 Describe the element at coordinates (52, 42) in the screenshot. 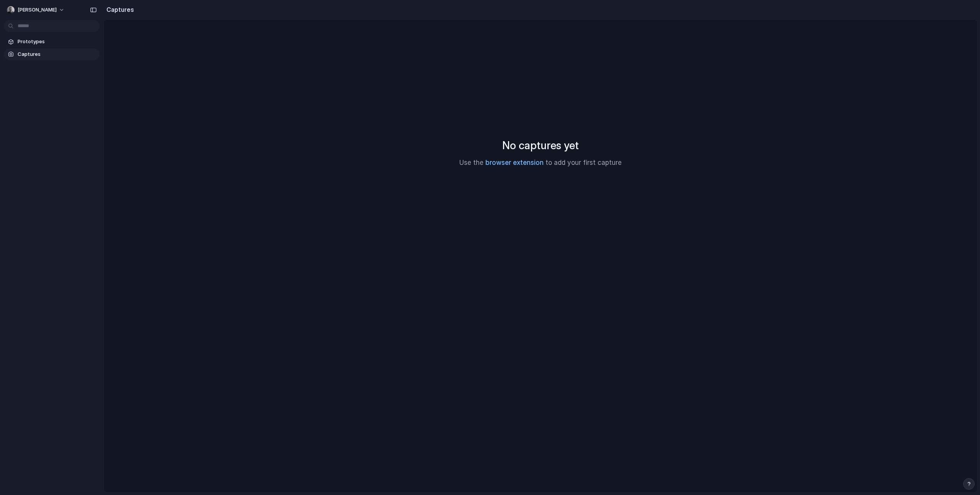

I see `a: Prototypes` at that location.